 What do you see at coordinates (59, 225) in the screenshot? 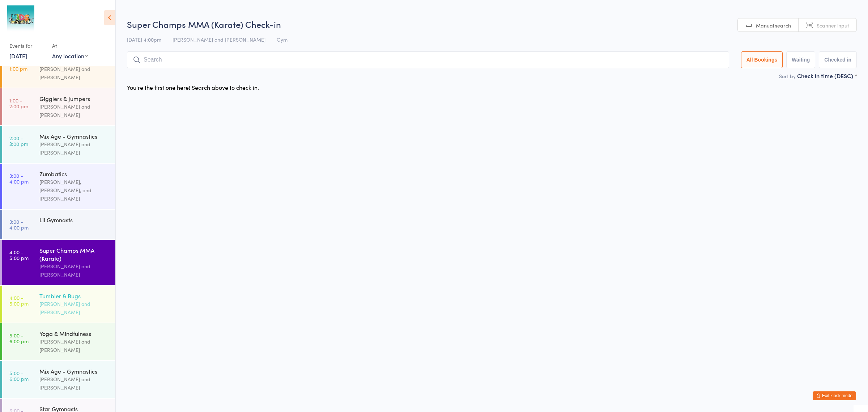
I see `a: 3:00 -4:00 pmLil Gymnasts` at bounding box center [59, 225].